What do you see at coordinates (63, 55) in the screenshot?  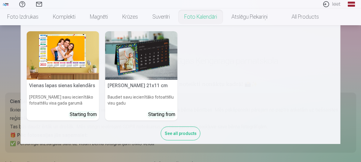 I see `img: Vienas lapas sienas kalendārs` at bounding box center [63, 55].